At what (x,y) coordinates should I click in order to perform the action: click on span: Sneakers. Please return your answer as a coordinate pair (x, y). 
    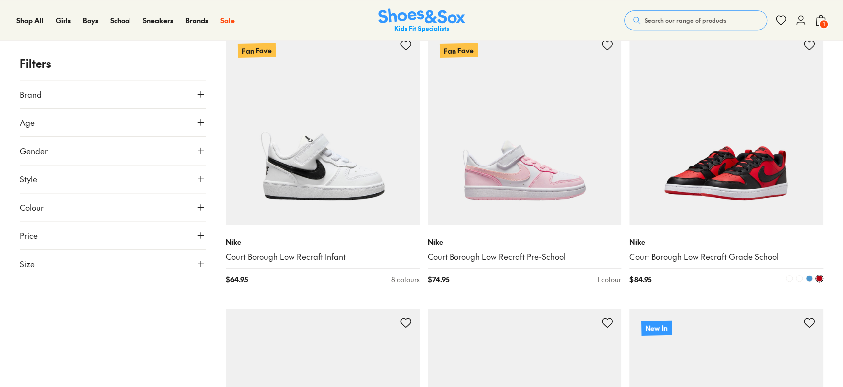
    Looking at the image, I should click on (158, 20).